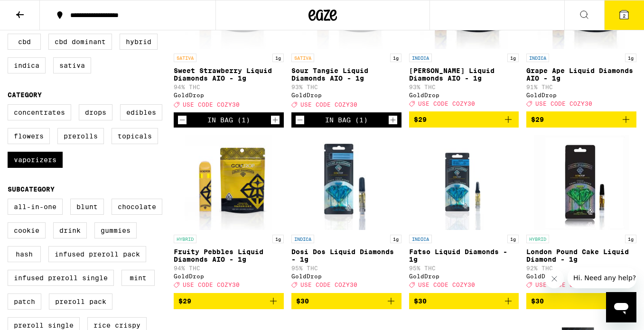 The height and width of the screenshot is (330, 644). I want to click on label: Patch, so click(24, 302).